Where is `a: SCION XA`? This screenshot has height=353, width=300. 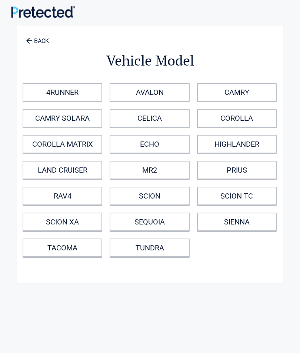
a: SCION XA is located at coordinates (62, 222).